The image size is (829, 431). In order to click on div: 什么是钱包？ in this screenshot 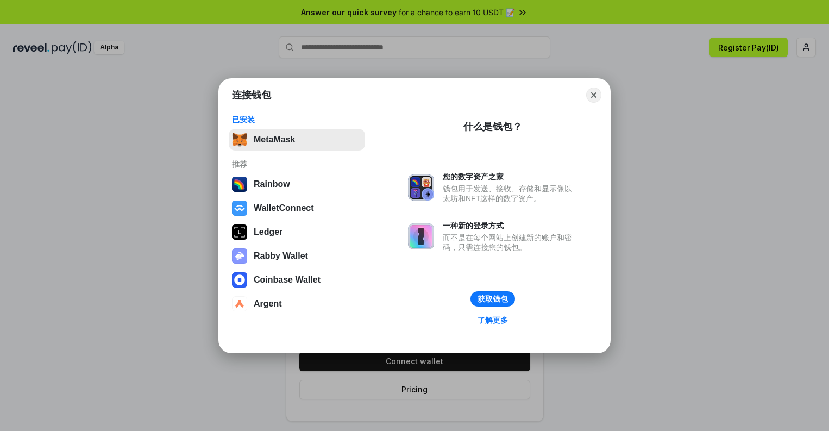, I will do `click(493, 127)`.